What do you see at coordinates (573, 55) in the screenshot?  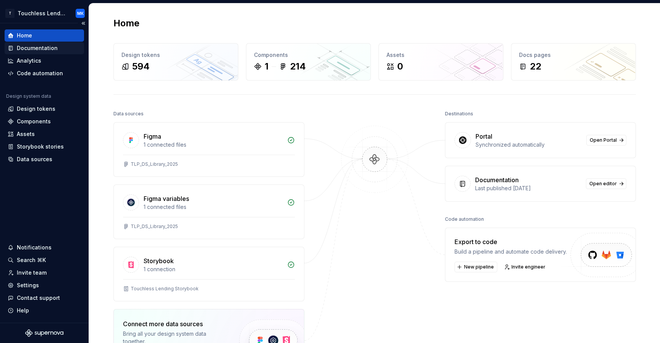 I see `div: Docs pages` at bounding box center [573, 55].